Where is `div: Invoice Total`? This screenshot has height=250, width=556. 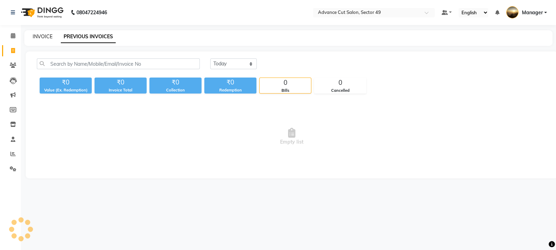
div: Invoice Total is located at coordinates (121, 90).